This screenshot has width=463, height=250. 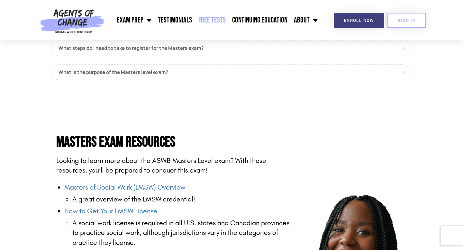 I want to click on a: How to Get Your LMSW License, so click(x=110, y=211).